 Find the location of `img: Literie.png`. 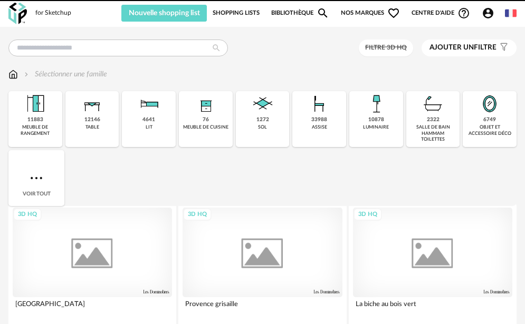

img: Literie.png is located at coordinates (149, 104).